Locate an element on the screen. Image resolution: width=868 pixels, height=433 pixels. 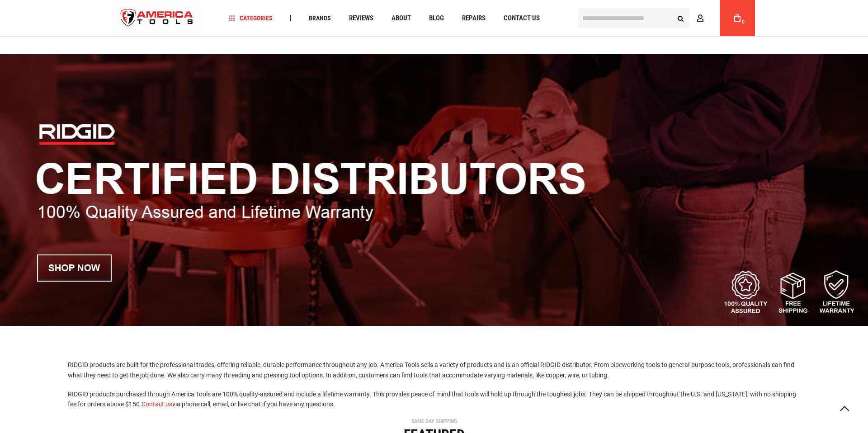
span: Categories is located at coordinates (251, 18).